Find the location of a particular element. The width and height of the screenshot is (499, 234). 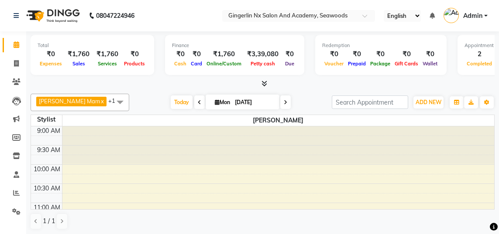

b: 08047224946 is located at coordinates (115, 16).